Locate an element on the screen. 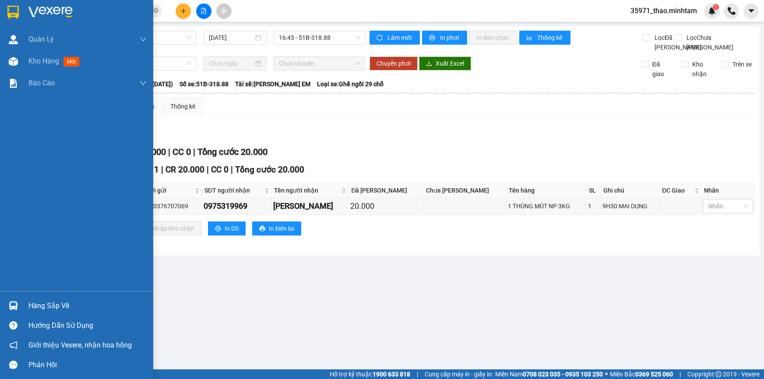 The image size is (764, 379). img: icon-new-feature is located at coordinates (712, 11).